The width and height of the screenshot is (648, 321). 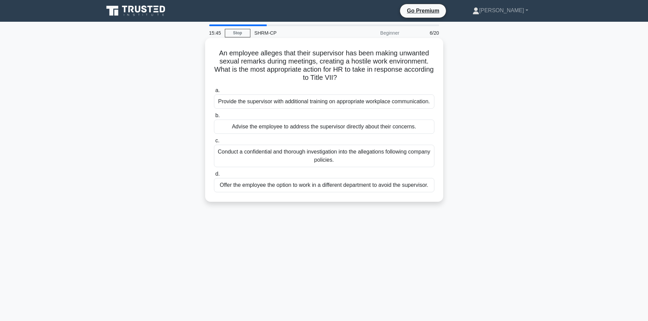 I want to click on div: 15:45, so click(x=215, y=33).